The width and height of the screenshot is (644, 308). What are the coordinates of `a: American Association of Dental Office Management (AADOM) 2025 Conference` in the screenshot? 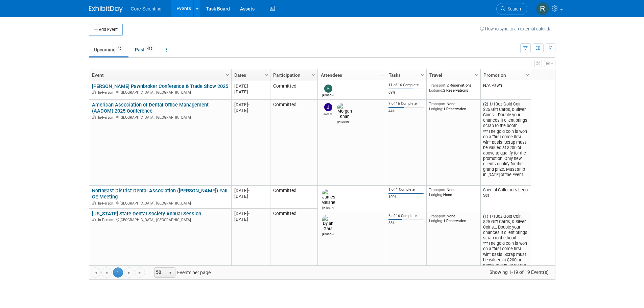 It's located at (150, 108).